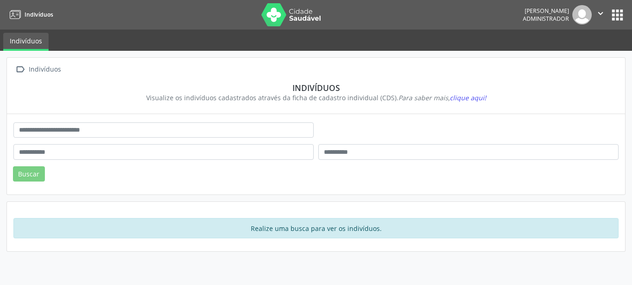 The width and height of the screenshot is (632, 285). What do you see at coordinates (617, 15) in the screenshot?
I see `button: apps` at bounding box center [617, 15].